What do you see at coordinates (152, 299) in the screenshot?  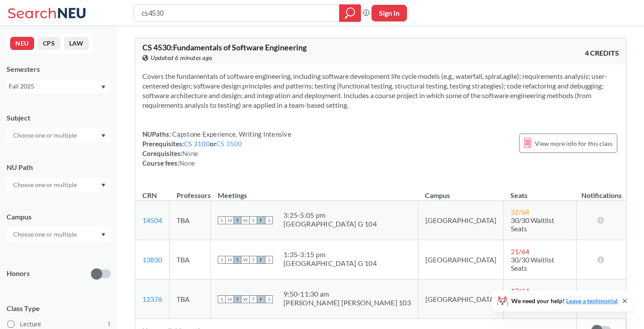 I see `a: 12376` at bounding box center [152, 299].